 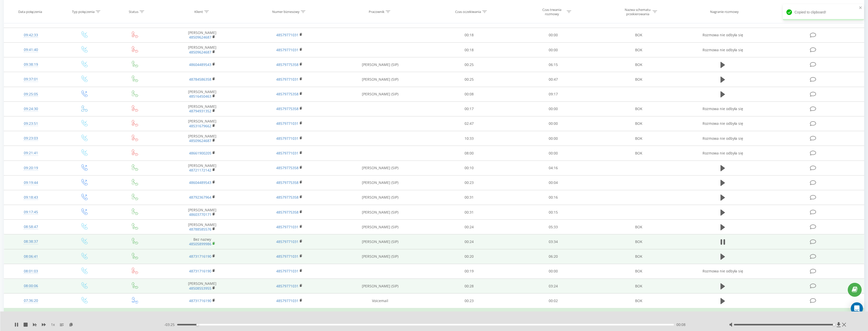 I want to click on td: 06:15, so click(x=553, y=65).